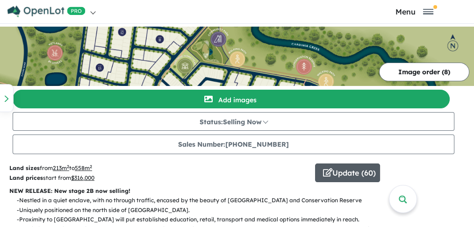 Image resolution: width=474 pixels, height=227 pixels. I want to click on p: from, so click(158, 168).